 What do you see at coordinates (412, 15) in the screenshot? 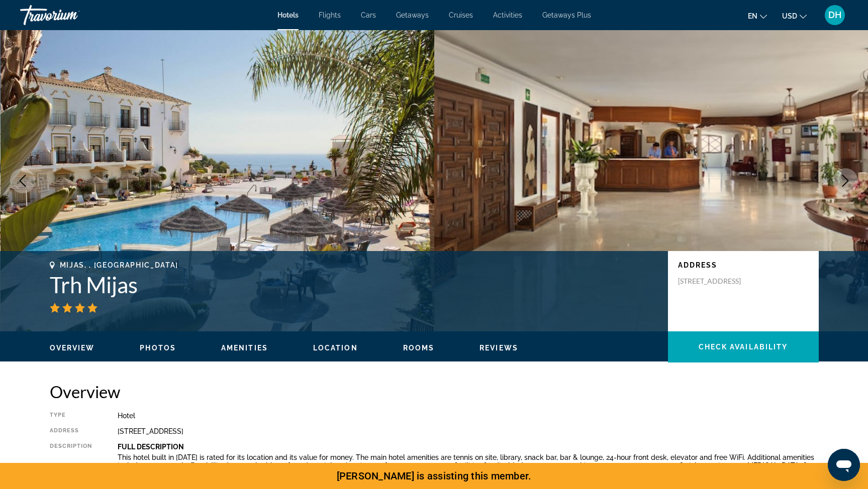
I see `span: Getaways` at bounding box center [412, 15].